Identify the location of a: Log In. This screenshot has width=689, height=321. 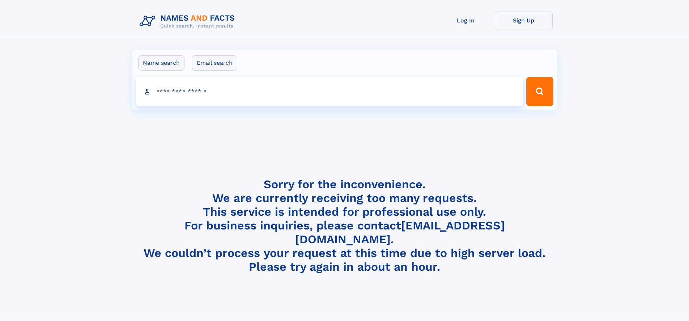
(466, 20).